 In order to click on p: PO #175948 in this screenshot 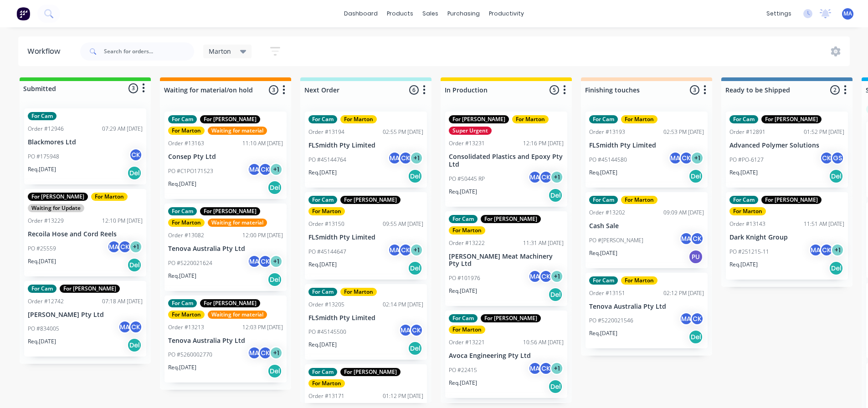, I will do `click(43, 157)`.